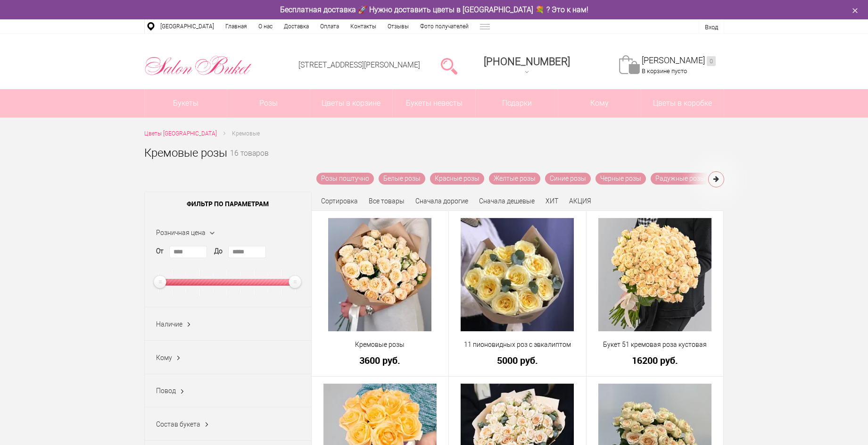  I want to click on span: Повод, so click(166, 391).